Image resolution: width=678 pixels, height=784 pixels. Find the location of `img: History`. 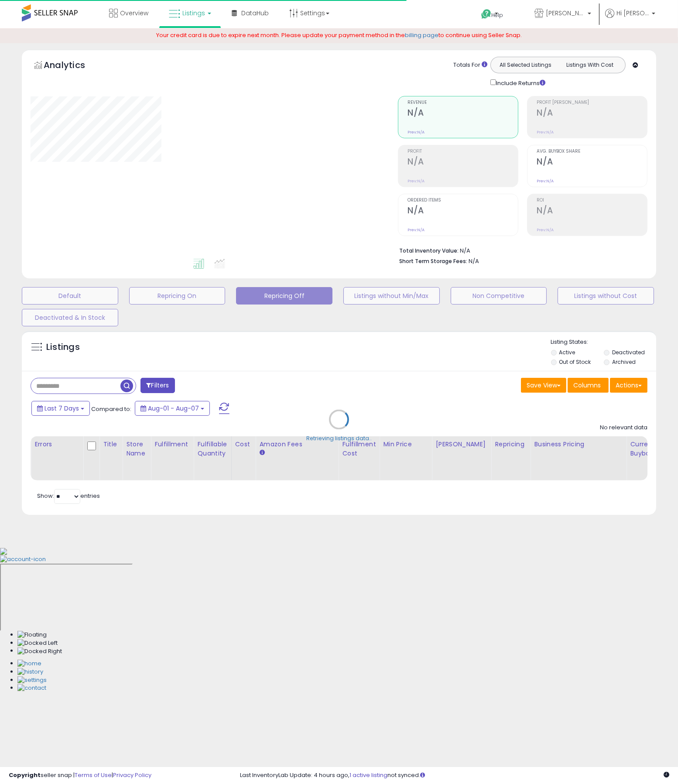

img: History is located at coordinates (30, 672).